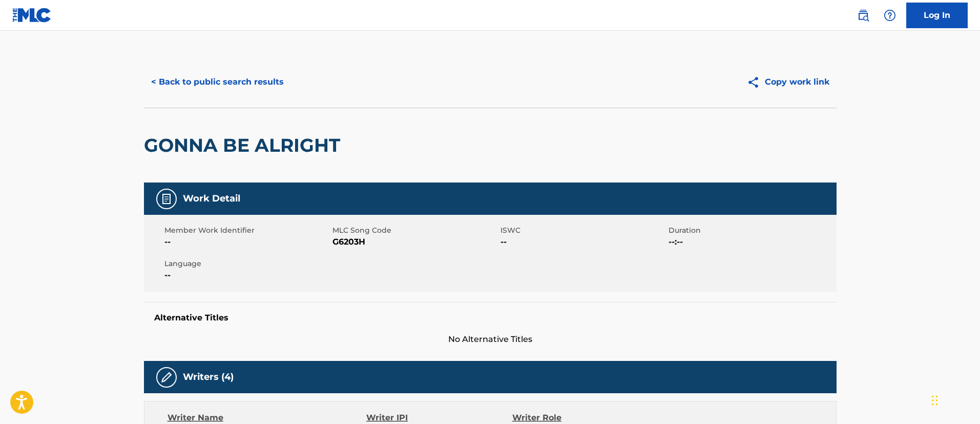 The height and width of the screenshot is (424, 980). Describe the element at coordinates (755, 82) in the screenshot. I see `img: Copy work link` at that location.